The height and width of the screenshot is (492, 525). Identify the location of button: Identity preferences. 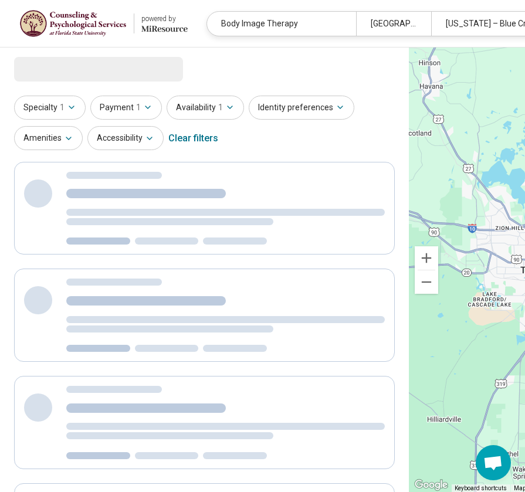
(301, 107).